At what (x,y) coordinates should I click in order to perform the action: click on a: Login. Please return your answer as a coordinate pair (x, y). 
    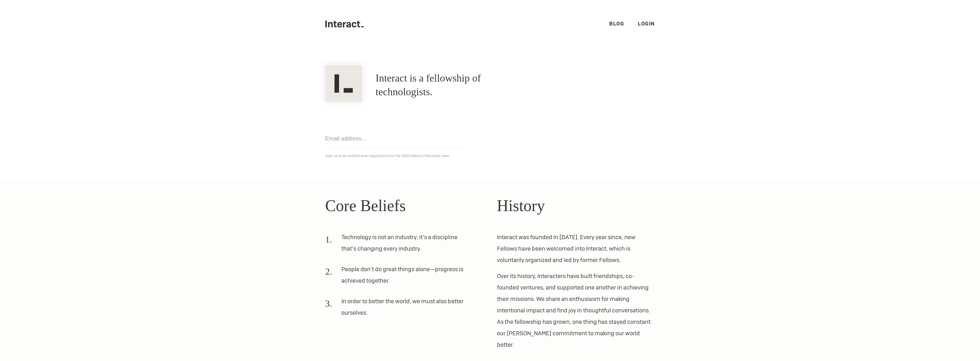
    Looking at the image, I should click on (647, 23).